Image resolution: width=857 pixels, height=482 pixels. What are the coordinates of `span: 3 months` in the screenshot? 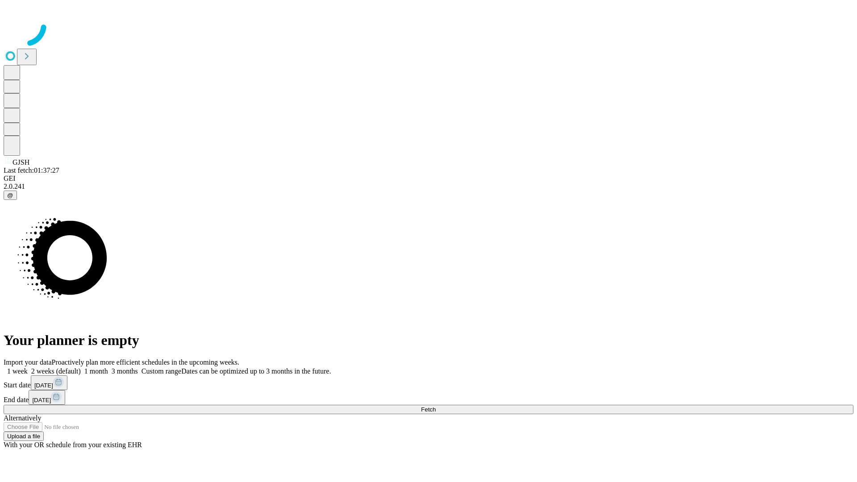 It's located at (124, 371).